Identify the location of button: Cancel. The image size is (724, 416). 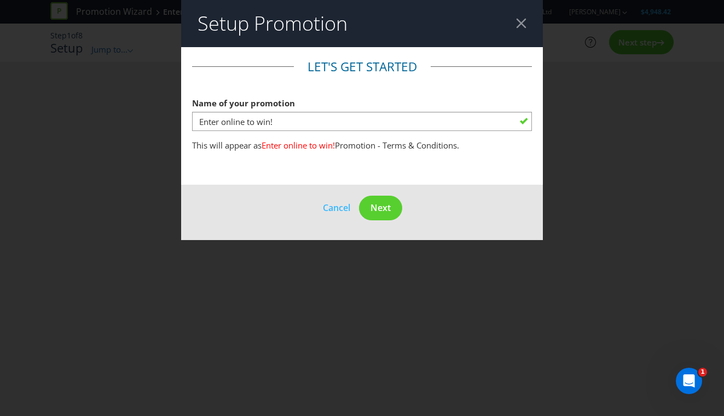
(337, 208).